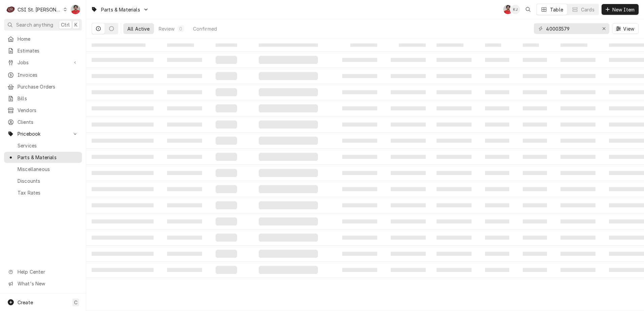  Describe the element at coordinates (620, 9) in the screenshot. I see `button: New Item` at that location.